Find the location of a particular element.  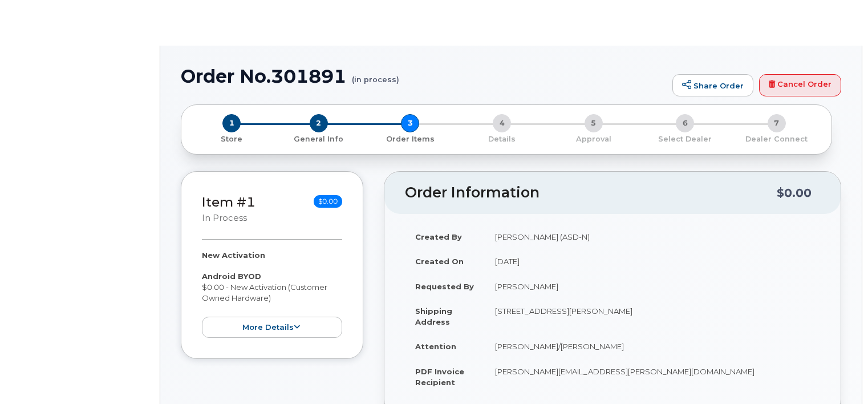

small: (in process) is located at coordinates (376, 75).